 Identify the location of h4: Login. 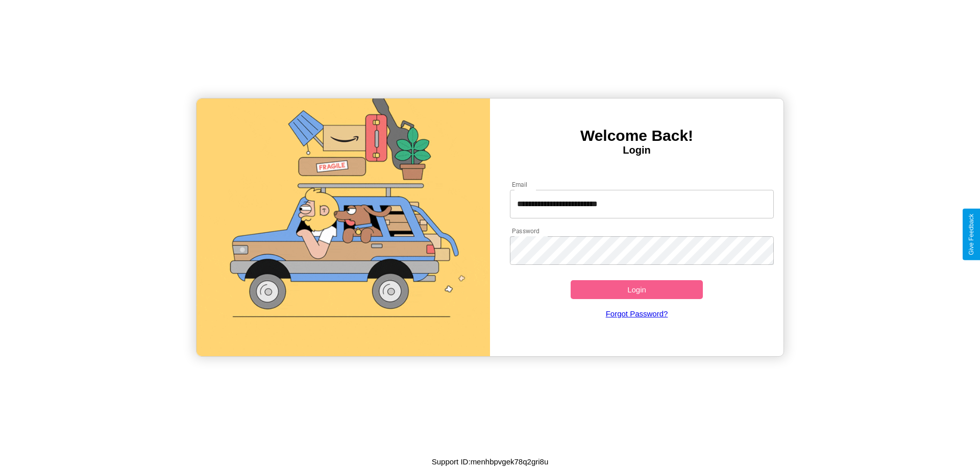
(637, 150).